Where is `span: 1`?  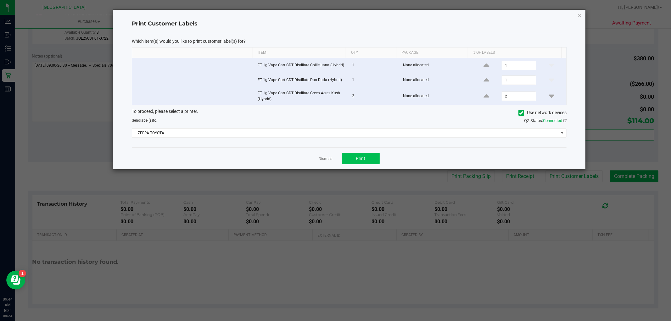 span: 1 is located at coordinates (4, 3).